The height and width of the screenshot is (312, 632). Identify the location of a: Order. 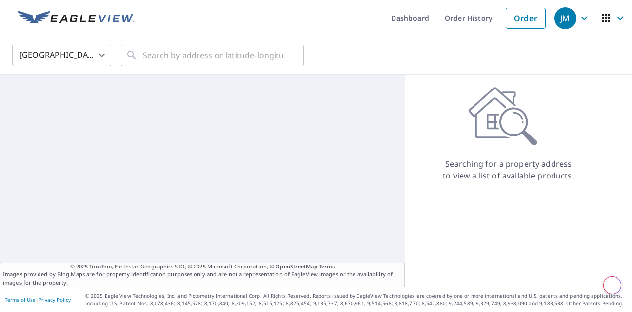
(526, 18).